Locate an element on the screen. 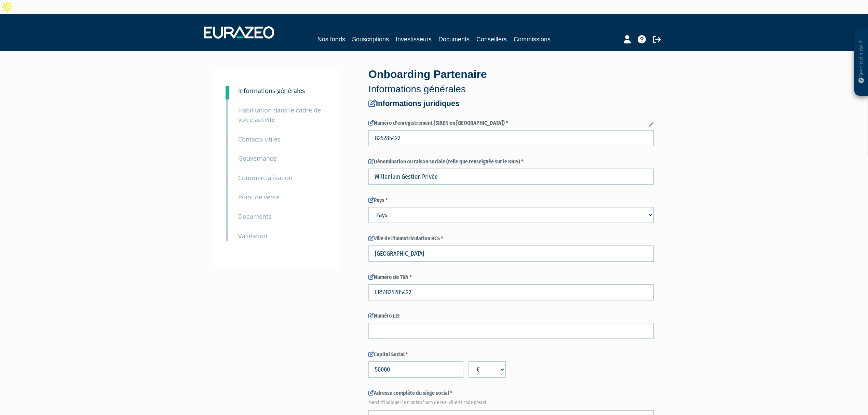  p: Besoin d'aide ? is located at coordinates (861, 62).